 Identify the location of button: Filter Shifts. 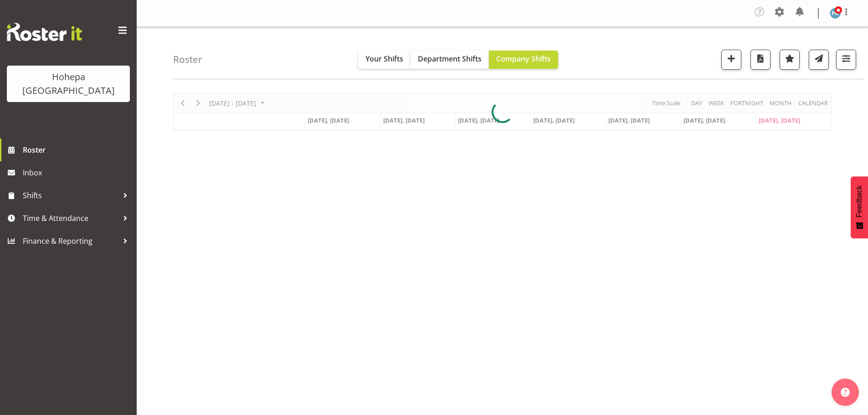
(846, 59).